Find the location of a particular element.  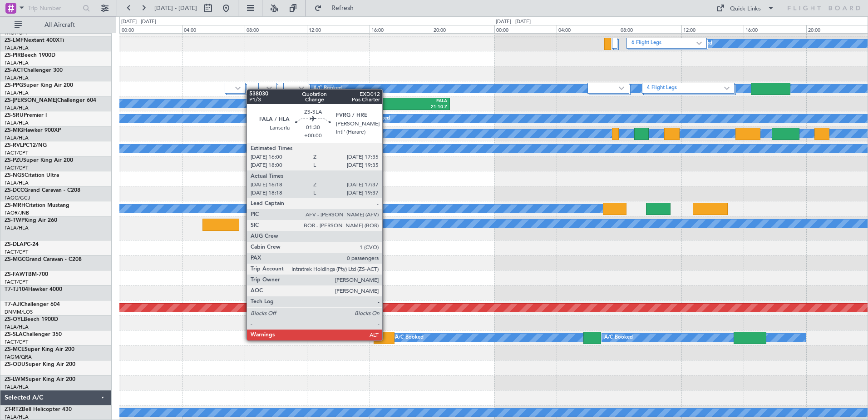

span: ZS-MRH is located at coordinates (15, 206).